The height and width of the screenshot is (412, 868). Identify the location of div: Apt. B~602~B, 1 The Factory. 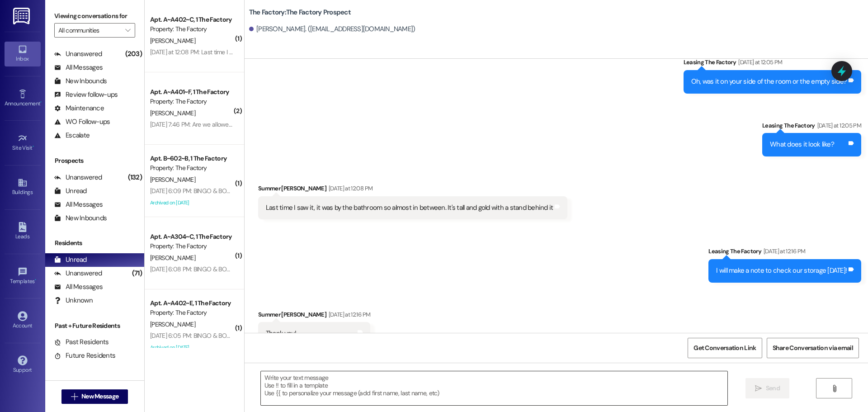
(191, 158).